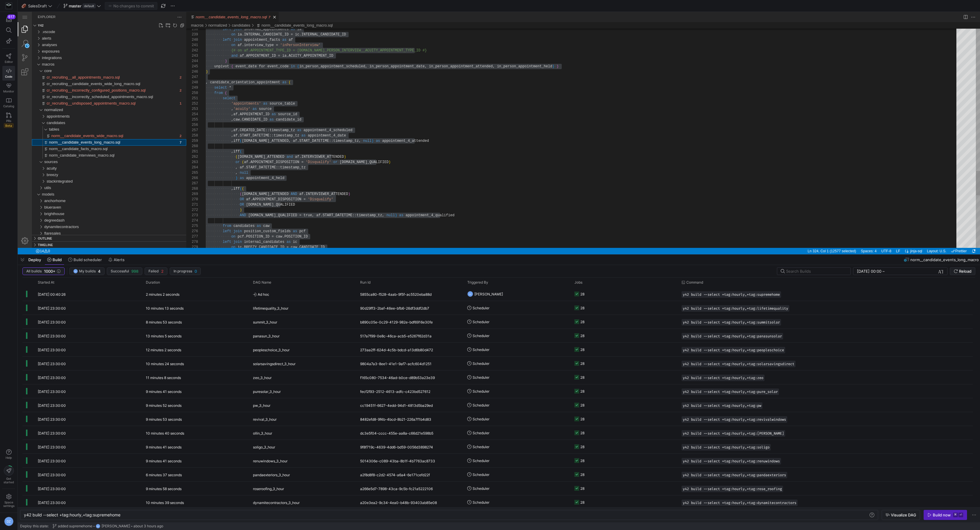 The height and width of the screenshot is (530, 980). What do you see at coordinates (120, 271) in the screenshot?
I see `span: Successful` at bounding box center [120, 271].